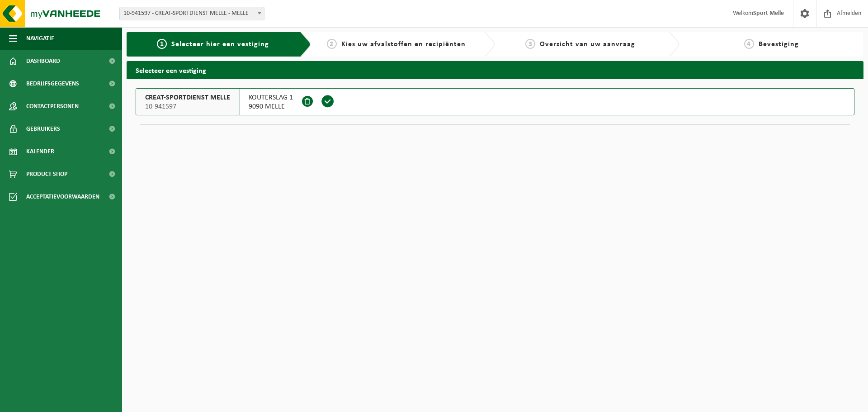 This screenshot has height=412, width=868. Describe the element at coordinates (403, 44) in the screenshot. I see `span: Kies uw afvalstoffen en recipiënten` at that location.